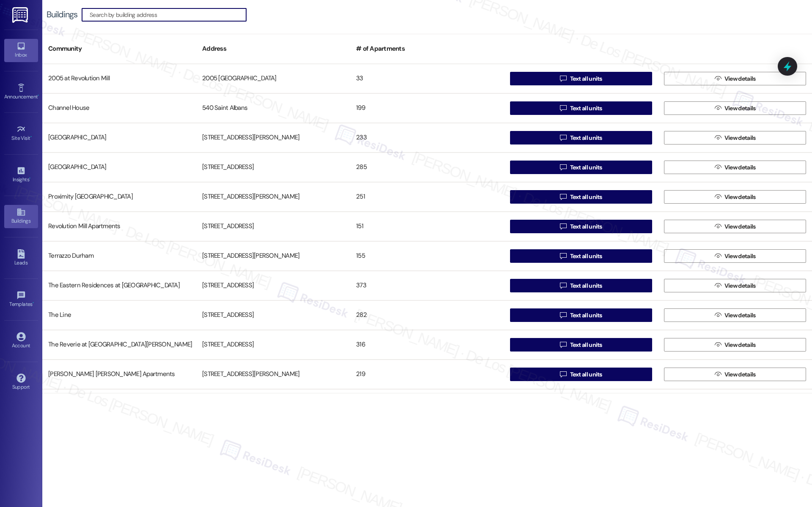 The image size is (812, 507). Describe the element at coordinates (427, 256) in the screenshot. I see `div: 155` at that location.